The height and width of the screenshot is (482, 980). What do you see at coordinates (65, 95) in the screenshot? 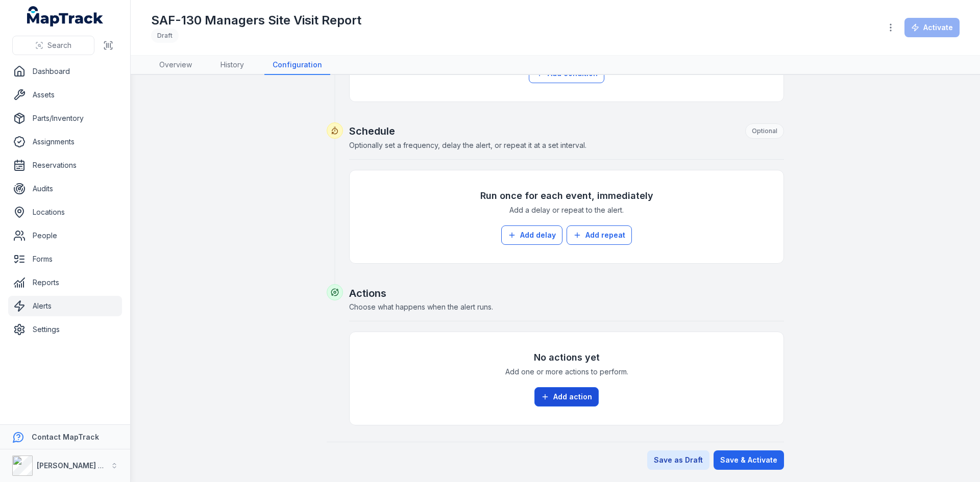
I see `a: Assets` at bounding box center [65, 95].